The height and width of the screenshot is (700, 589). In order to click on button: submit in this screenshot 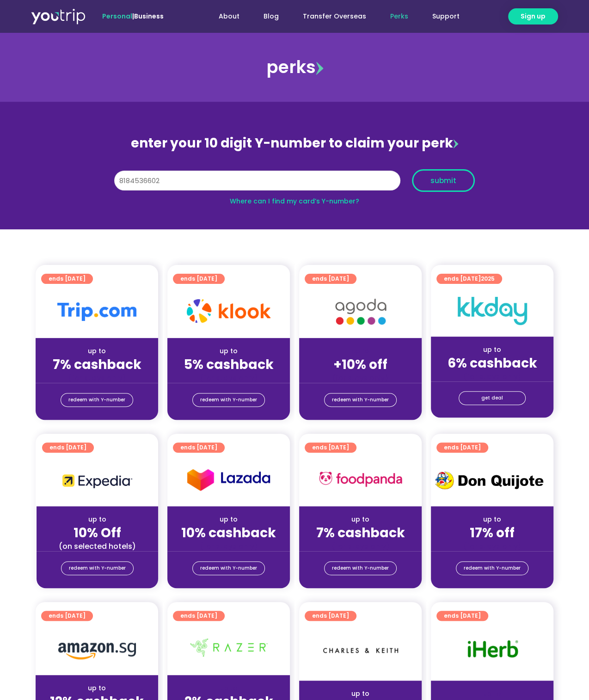, I will do `click(443, 180)`.